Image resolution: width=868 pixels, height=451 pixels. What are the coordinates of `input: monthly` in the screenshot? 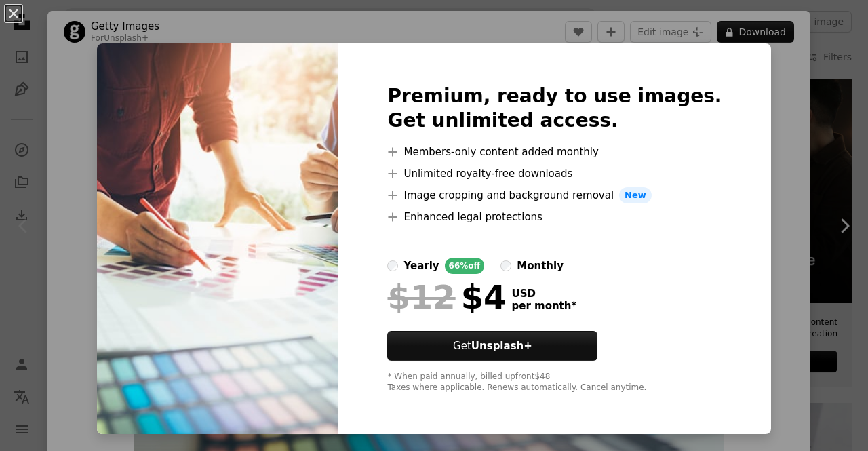 It's located at (506, 266).